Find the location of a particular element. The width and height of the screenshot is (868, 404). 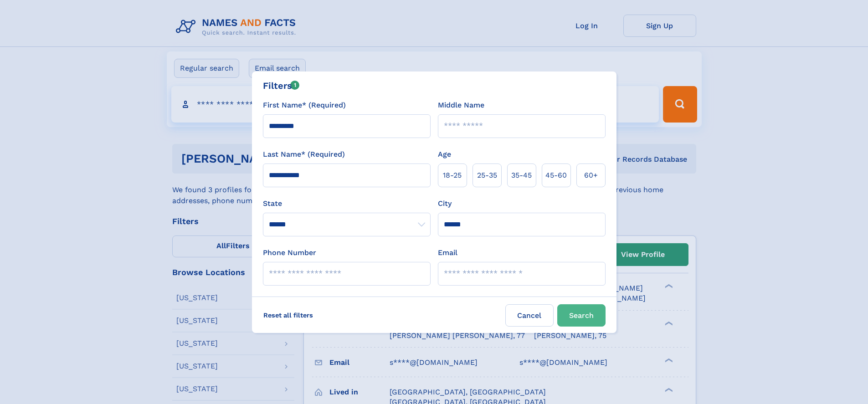

label: State is located at coordinates (347, 204).